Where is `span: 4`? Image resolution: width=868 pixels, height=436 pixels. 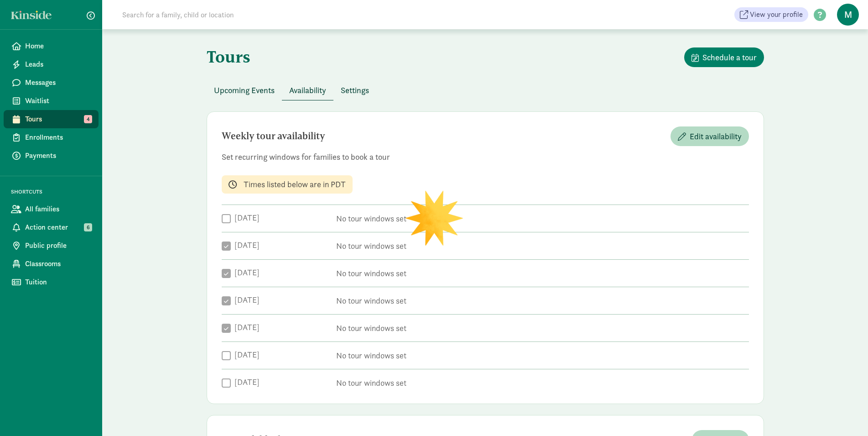 span: 4 is located at coordinates (88, 119).